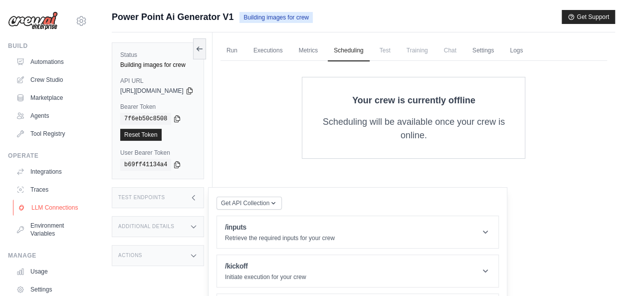 This screenshot has height=296, width=631. I want to click on h3: Actions, so click(130, 256).